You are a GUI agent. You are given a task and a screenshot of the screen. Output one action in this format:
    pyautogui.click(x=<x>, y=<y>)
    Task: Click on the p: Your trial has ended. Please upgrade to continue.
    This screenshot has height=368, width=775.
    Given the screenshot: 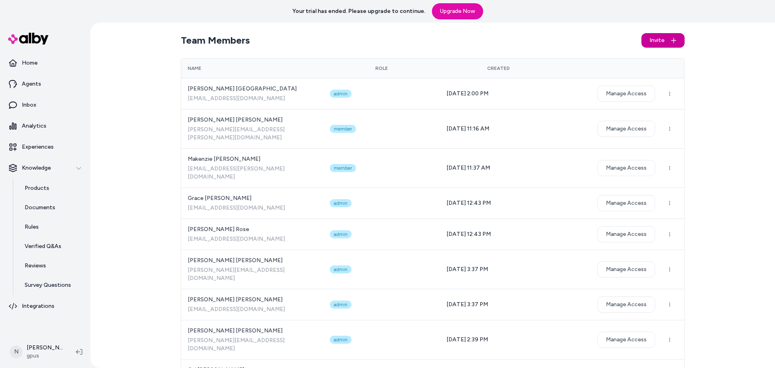 What is the action you would take?
    pyautogui.click(x=359, y=11)
    